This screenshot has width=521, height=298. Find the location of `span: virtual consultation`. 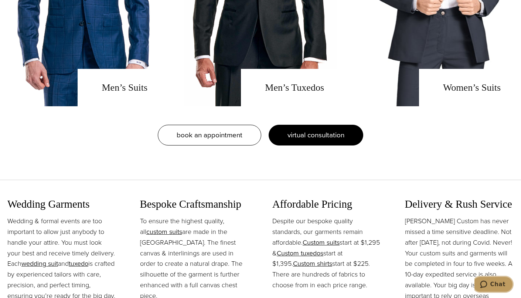

span: virtual consultation is located at coordinates (316, 135).